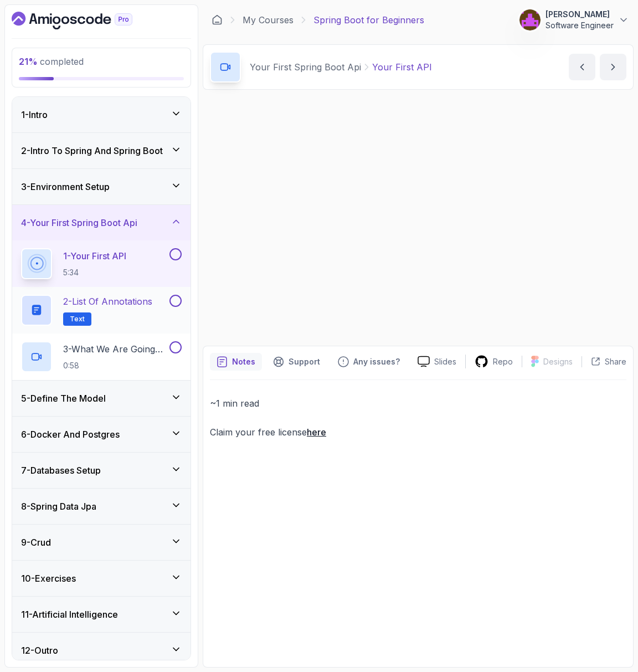  I want to click on button: 8-Spring Data Jpa, so click(101, 506).